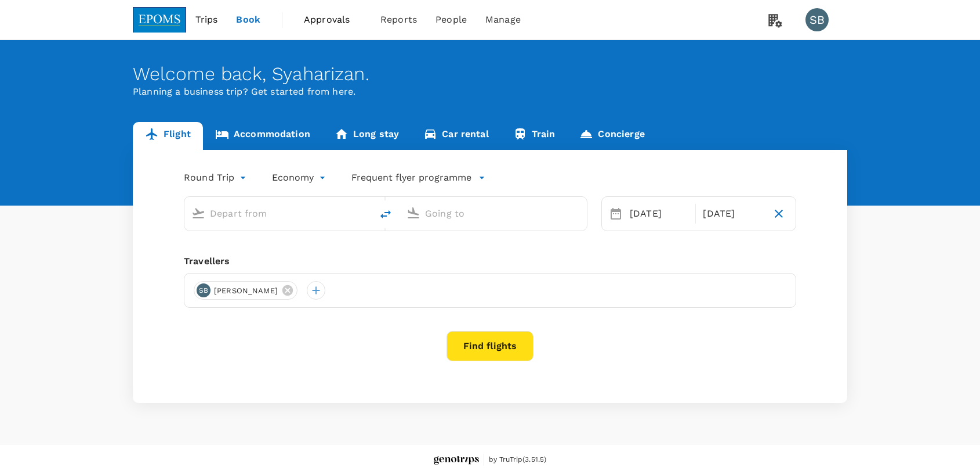  What do you see at coordinates (490, 92) in the screenshot?
I see `p: Planning a business trip? Get started from here.` at bounding box center [490, 92].